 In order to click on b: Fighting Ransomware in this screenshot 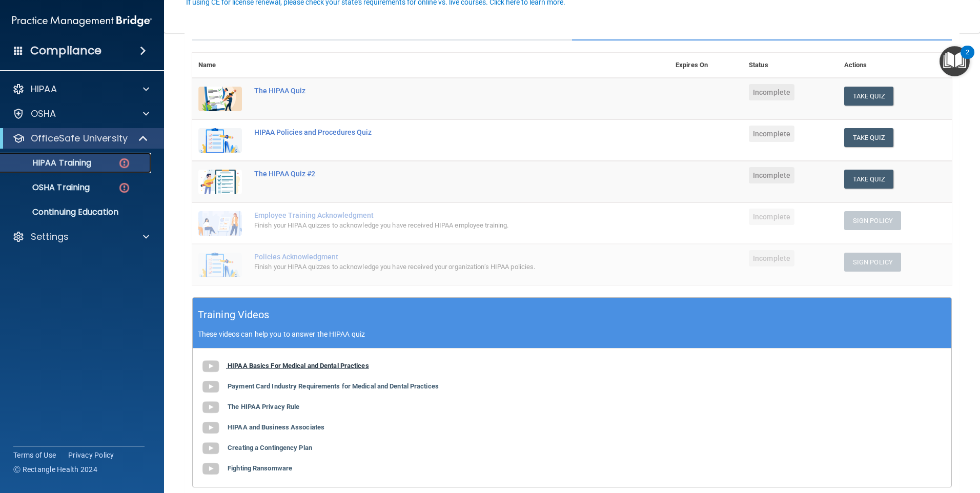, I will do `click(260, 468)`.